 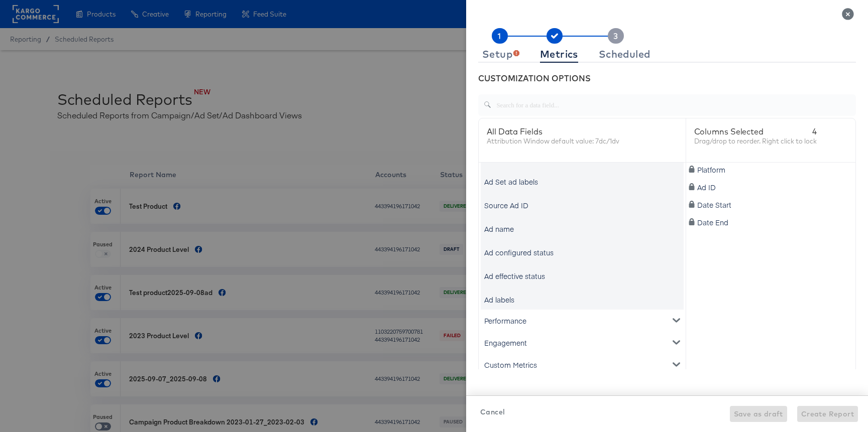 I want to click on div: All Data Fields, so click(x=553, y=132).